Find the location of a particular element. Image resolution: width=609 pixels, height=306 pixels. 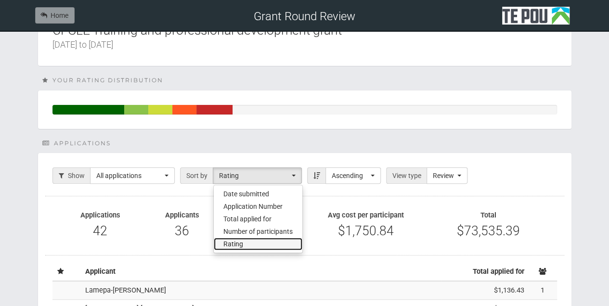

button: Rating is located at coordinates (257, 176).